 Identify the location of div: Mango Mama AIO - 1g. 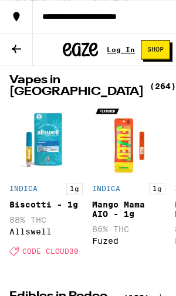
(128, 209).